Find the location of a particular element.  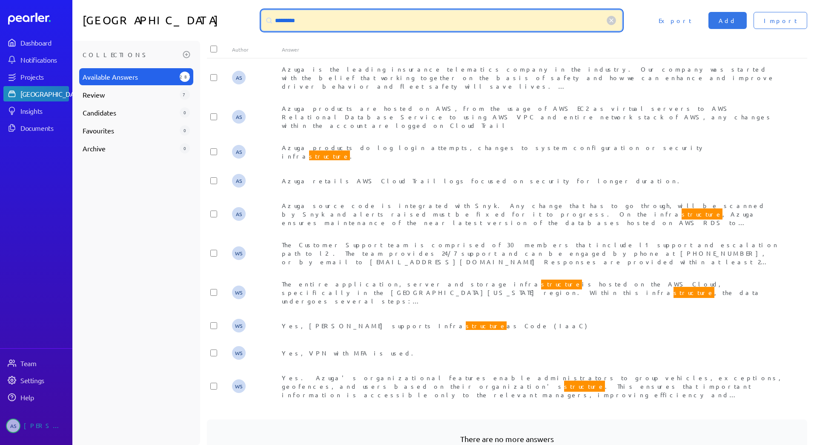

a: Projects is located at coordinates (36, 77).